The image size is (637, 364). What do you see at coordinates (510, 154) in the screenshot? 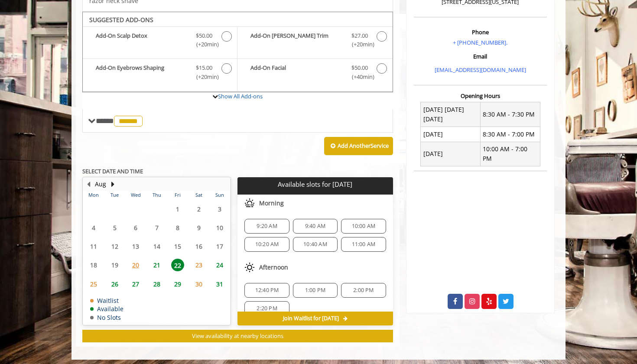
I see `td: 10:00 AM - 7:00 PM` at bounding box center [510, 154].